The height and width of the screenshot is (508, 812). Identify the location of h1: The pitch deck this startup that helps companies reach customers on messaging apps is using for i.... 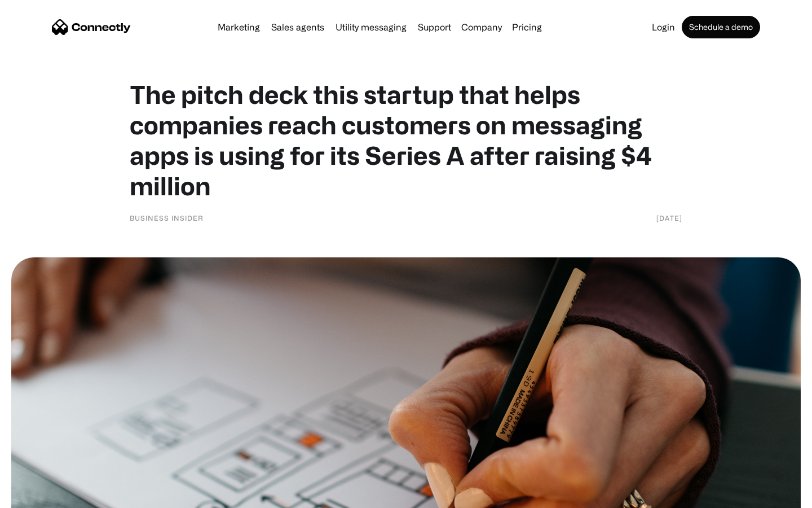
(406, 140).